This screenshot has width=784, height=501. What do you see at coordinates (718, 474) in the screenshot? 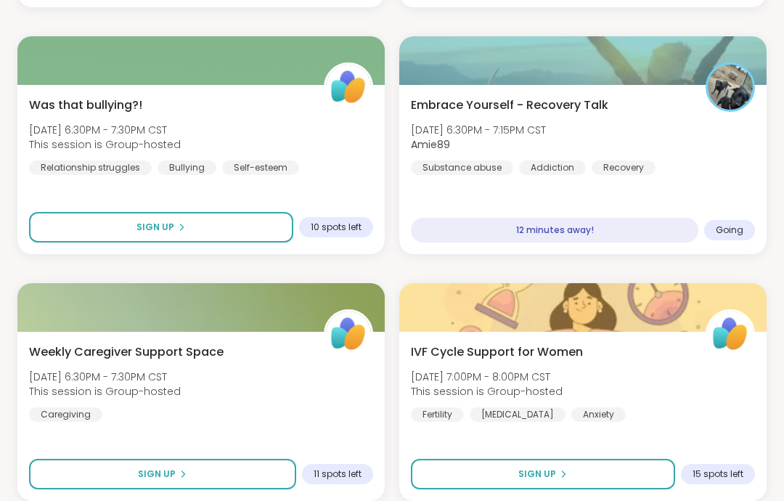
I see `span: 15 spots left` at bounding box center [718, 474].